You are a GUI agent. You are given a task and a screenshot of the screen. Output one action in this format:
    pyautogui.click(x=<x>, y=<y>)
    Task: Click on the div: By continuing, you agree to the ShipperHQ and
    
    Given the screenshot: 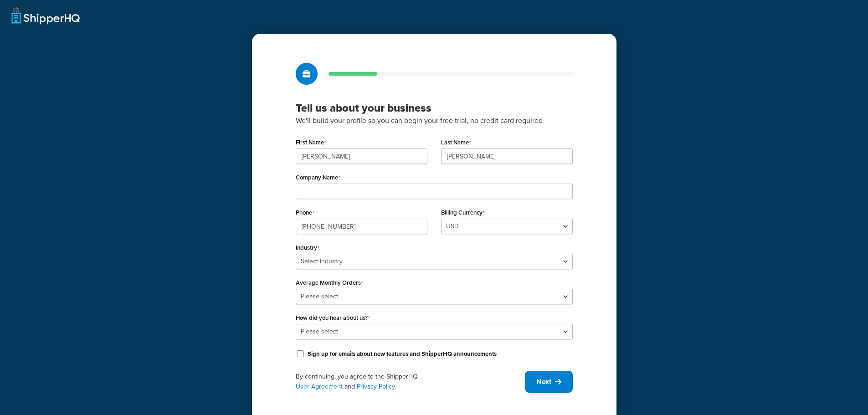 What is the action you would take?
    pyautogui.click(x=410, y=382)
    